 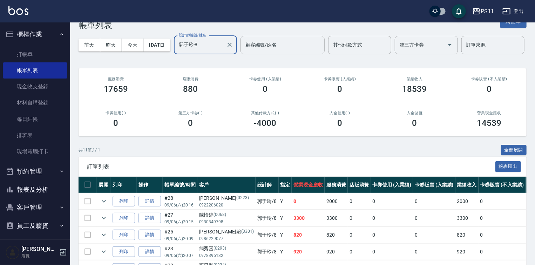 What do you see at coordinates (227, 249) in the screenshot?
I see `div: 簡秀函` at bounding box center [227, 249].